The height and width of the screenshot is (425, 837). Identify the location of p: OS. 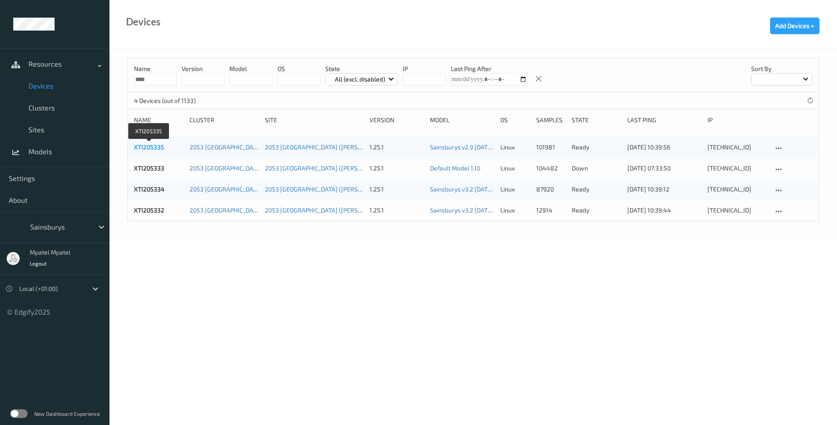
(299, 69).